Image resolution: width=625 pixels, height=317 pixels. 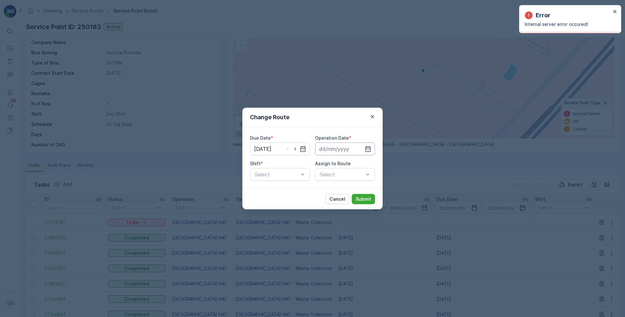 What do you see at coordinates (332, 138) in the screenshot?
I see `label: Operation Date` at bounding box center [332, 138].